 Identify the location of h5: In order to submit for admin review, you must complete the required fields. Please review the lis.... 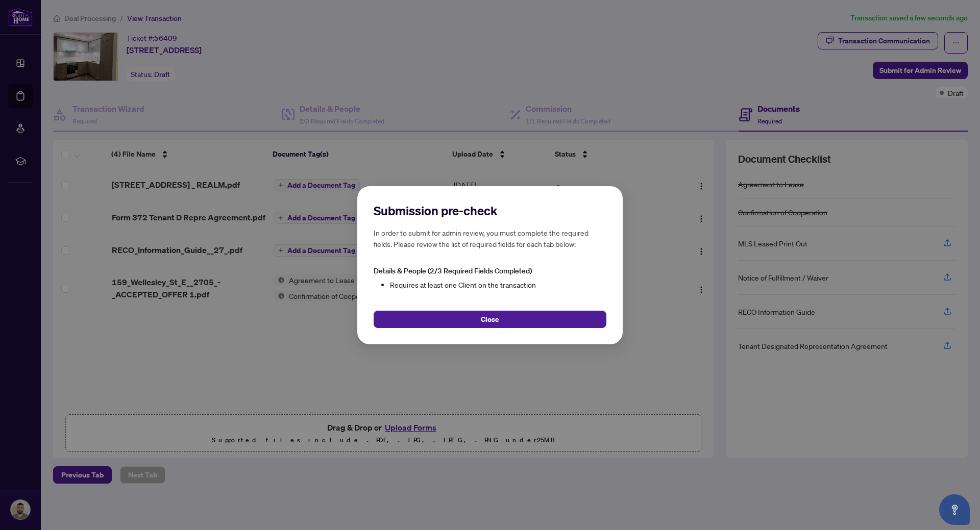
(490, 238).